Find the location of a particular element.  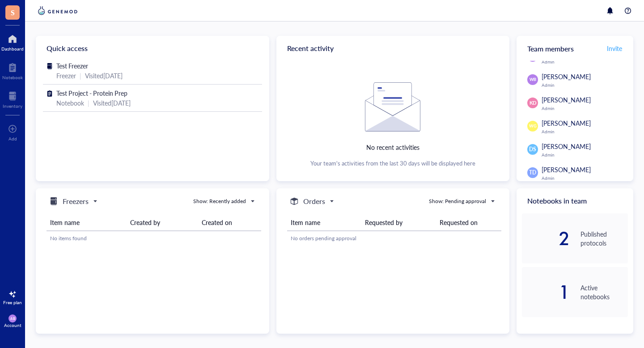

th: Created by is located at coordinates (163, 222).